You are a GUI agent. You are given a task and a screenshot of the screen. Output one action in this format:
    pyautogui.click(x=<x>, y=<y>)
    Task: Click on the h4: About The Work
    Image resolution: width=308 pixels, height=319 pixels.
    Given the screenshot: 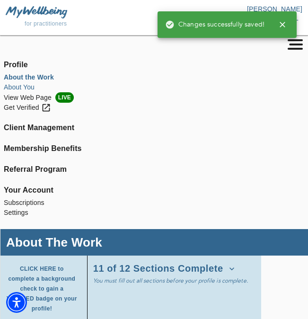 What is the action you would take?
    pyautogui.click(x=54, y=242)
    